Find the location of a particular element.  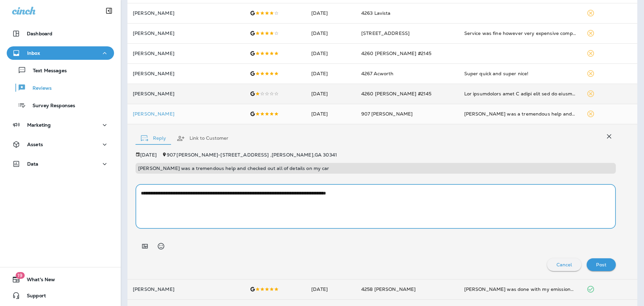

button: Add in a premade template is located at coordinates (145, 246).